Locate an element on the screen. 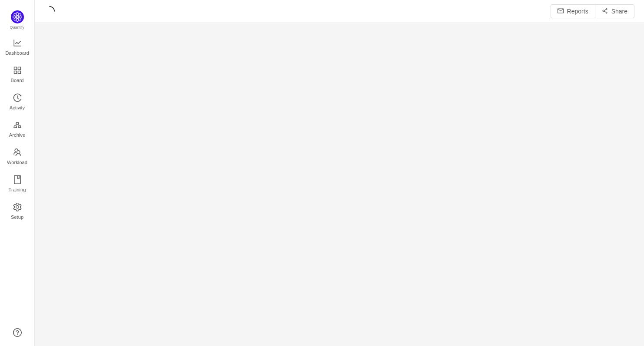 This screenshot has height=346, width=644. a: Archive is located at coordinates (17, 130).